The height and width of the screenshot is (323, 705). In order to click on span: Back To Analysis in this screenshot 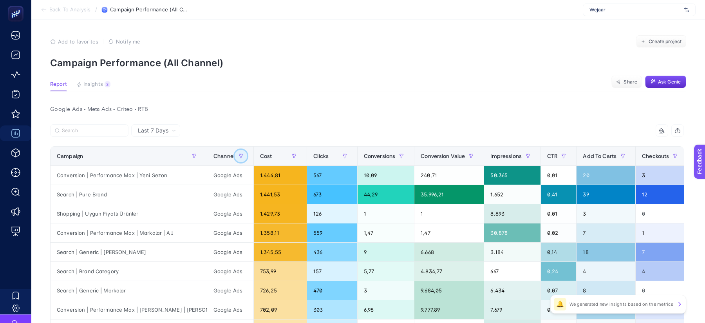, I will do `click(70, 10)`.